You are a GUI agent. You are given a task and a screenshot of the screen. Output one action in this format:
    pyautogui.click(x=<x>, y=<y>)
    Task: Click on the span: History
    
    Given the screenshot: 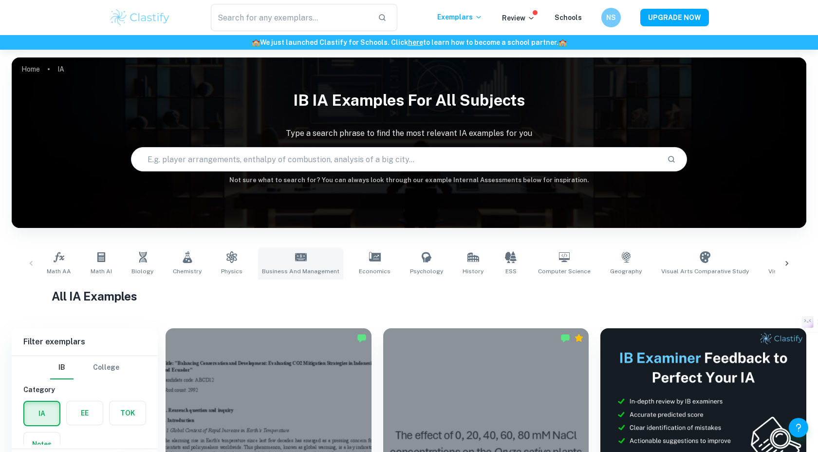 What is the action you would take?
    pyautogui.click(x=473, y=271)
    